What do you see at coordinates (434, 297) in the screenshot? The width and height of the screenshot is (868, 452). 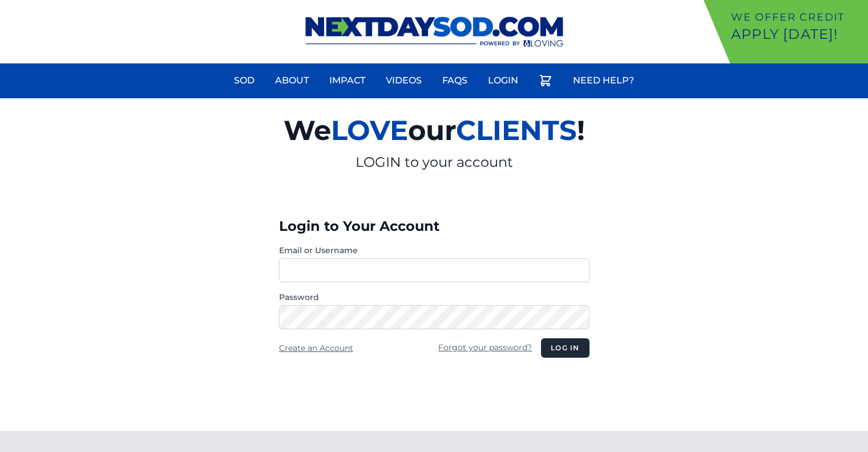 I see `label: Password` at bounding box center [434, 297].